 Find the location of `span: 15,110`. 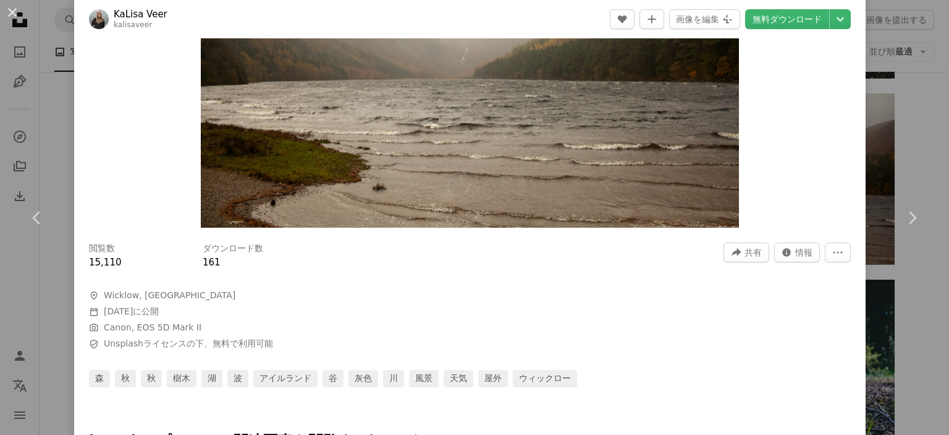

span: 15,110 is located at coordinates (105, 262).